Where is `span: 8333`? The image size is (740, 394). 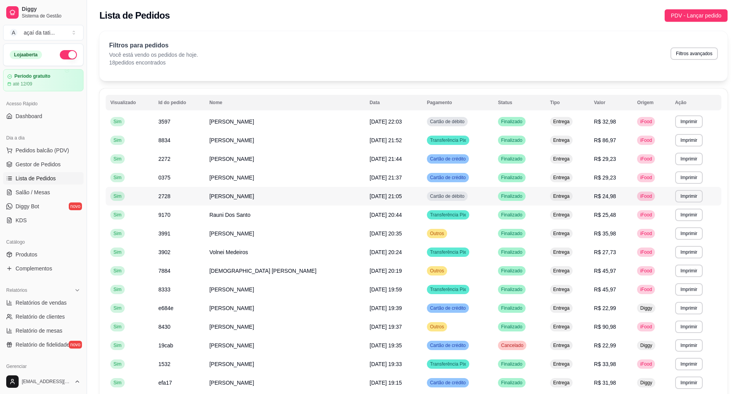
span: 8333 is located at coordinates (164, 290).